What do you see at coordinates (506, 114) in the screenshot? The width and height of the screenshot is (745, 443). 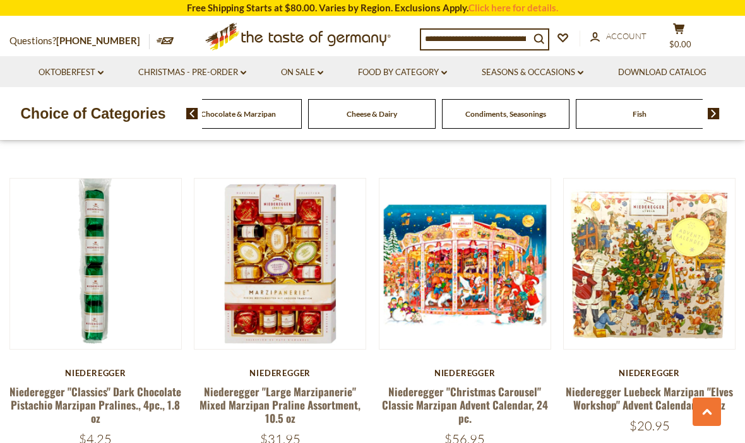 I see `a: Condiments, Seasonings` at bounding box center [506, 114].